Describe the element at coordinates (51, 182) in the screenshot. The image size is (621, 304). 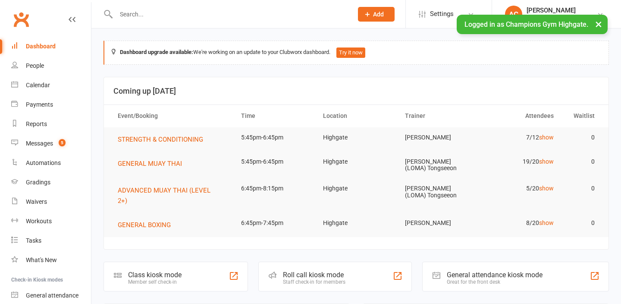
I see `a: Gradings` at that location.